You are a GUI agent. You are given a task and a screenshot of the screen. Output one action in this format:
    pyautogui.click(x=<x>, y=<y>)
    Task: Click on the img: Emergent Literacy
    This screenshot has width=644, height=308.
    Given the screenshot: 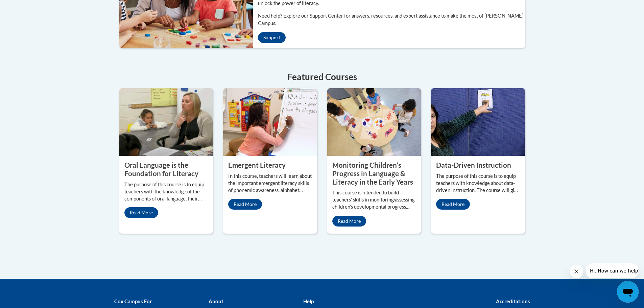 What is the action you would take?
    pyautogui.click(x=270, y=122)
    